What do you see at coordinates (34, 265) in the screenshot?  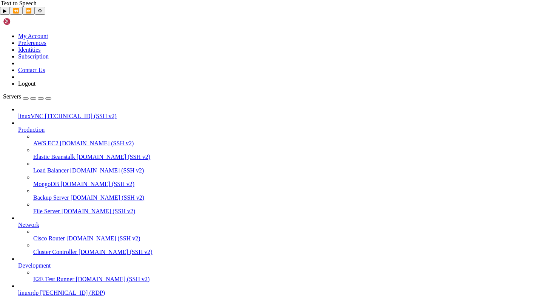 I see `span: Development` at bounding box center [34, 265].